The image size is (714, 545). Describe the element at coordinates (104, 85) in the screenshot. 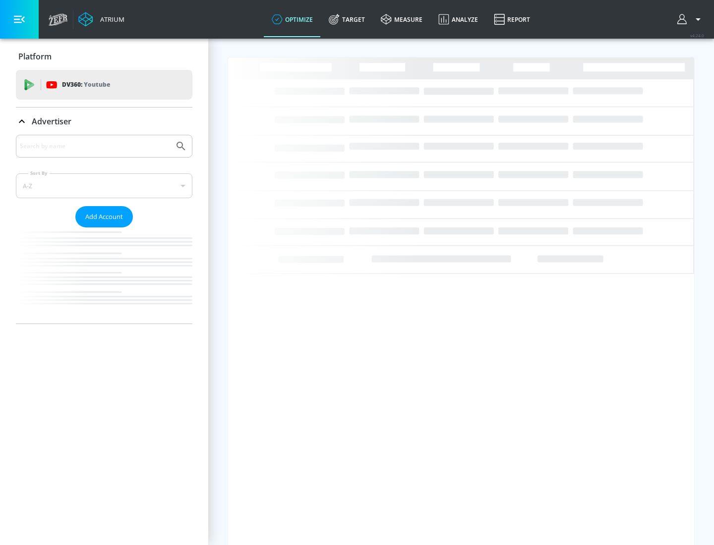

I see `div: DV360: Youtube` at that location.